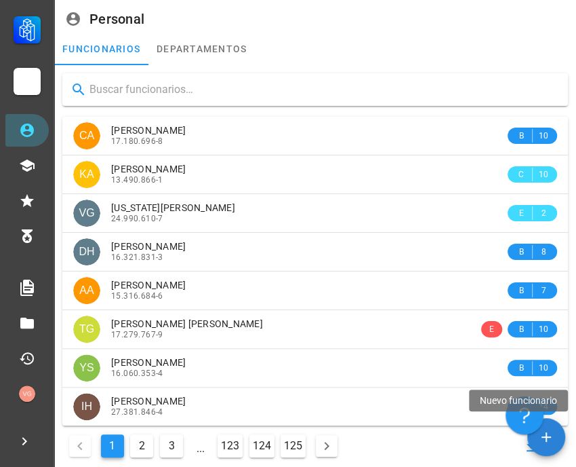 Image resolution: width=576 pixels, height=467 pixels. Describe the element at coordinates (137, 257) in the screenshot. I see `span: 16.321.831-3` at that location.